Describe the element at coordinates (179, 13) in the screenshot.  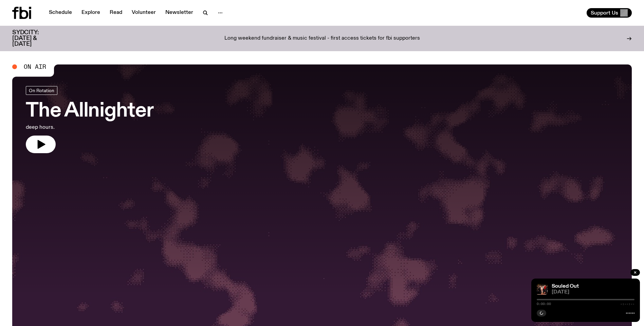
I see `a: Newsletter` at that location.